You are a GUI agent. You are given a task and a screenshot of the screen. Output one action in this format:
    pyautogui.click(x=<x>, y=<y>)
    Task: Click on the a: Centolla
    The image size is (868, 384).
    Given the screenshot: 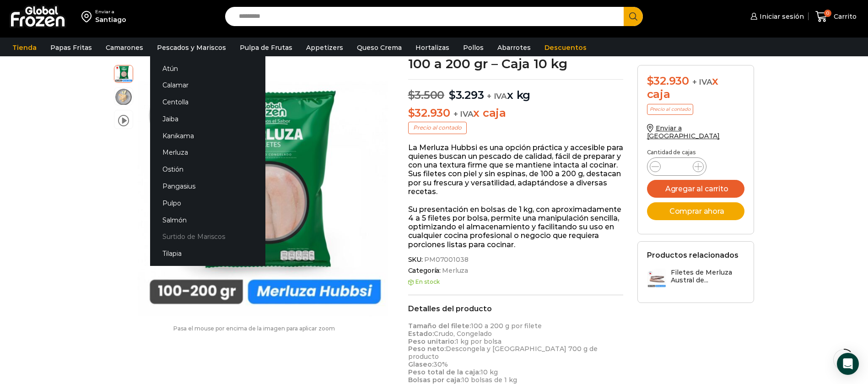 What is the action you would take?
    pyautogui.click(x=207, y=102)
    